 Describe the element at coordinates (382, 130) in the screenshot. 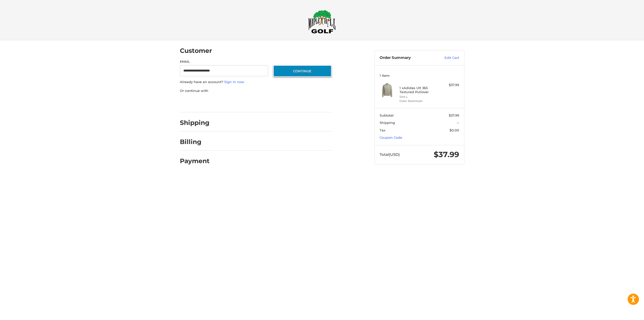

I see `span: Tax` at that location.